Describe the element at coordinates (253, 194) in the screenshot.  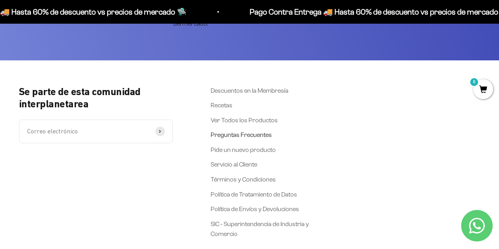
I see `a: Política de Tratamiento de Datos` at that location.